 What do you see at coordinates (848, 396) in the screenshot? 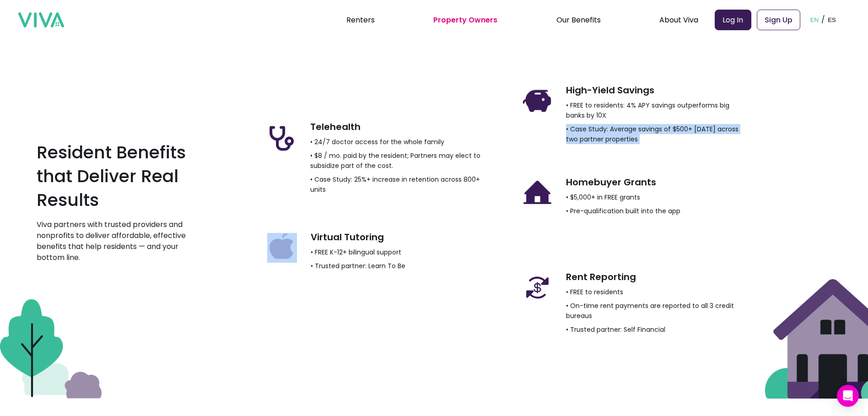
I see `div: Open Intercom Messenger` at bounding box center [848, 396].